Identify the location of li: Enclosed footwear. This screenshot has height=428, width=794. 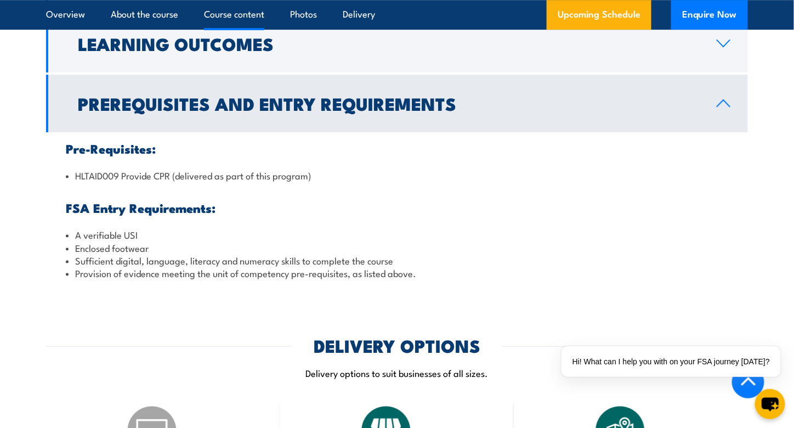
(397, 247).